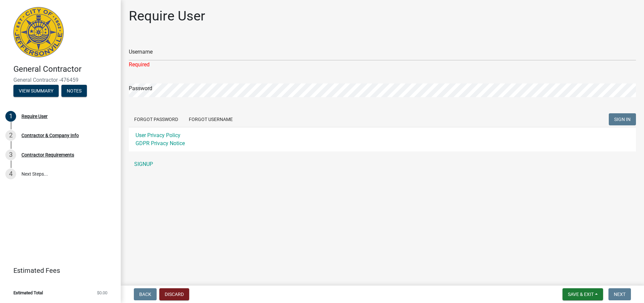 This screenshot has height=303, width=644. What do you see at coordinates (48, 155) in the screenshot?
I see `div: Contractor Requirements` at bounding box center [48, 155].